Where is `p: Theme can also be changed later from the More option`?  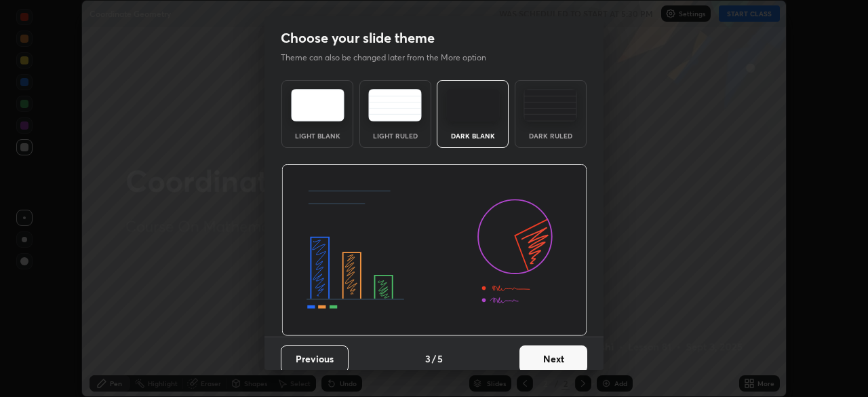 p: Theme can also be changed later from the More option is located at coordinates (391, 58).